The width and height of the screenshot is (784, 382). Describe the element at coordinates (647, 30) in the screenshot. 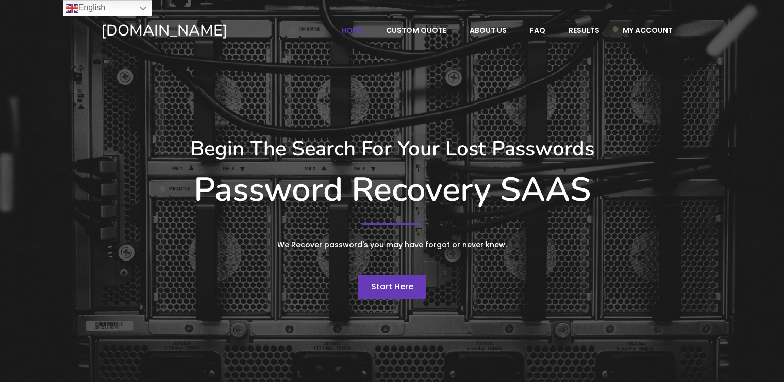

I see `span: My account` at that location.